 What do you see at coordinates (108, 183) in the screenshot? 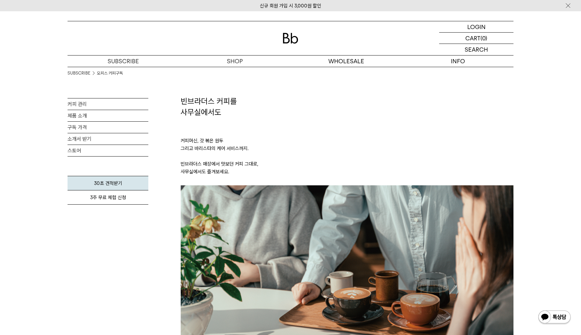
I see `a: 30초 견적받기` at bounding box center [108, 183].